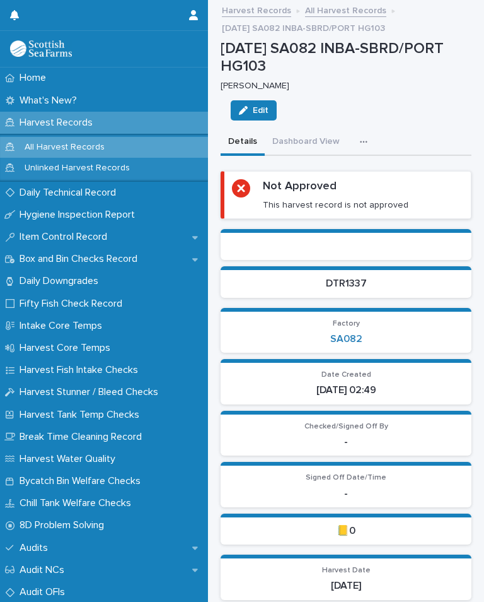 The image size is (484, 602). What do you see at coordinates (257, 9) in the screenshot?
I see `a: Harvest Records` at bounding box center [257, 9].